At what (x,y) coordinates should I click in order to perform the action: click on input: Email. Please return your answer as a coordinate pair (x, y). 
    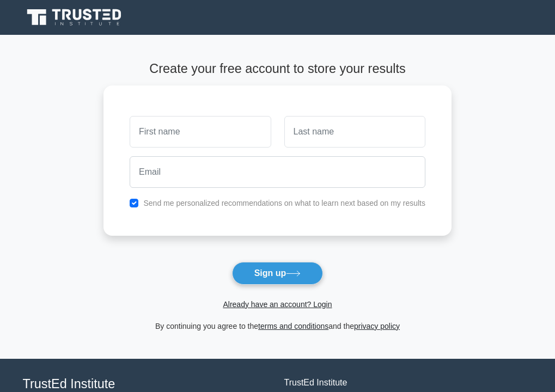
    Looking at the image, I should click on (277, 172).